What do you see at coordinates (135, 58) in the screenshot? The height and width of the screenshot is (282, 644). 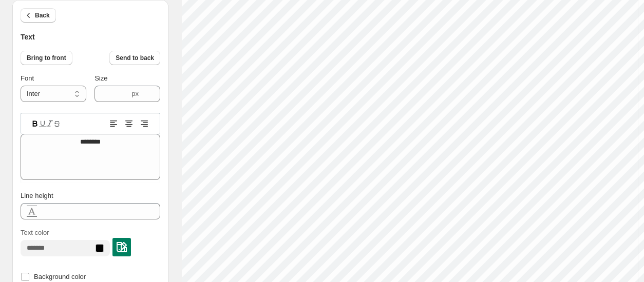 I see `button: Send to back` at bounding box center [135, 58].